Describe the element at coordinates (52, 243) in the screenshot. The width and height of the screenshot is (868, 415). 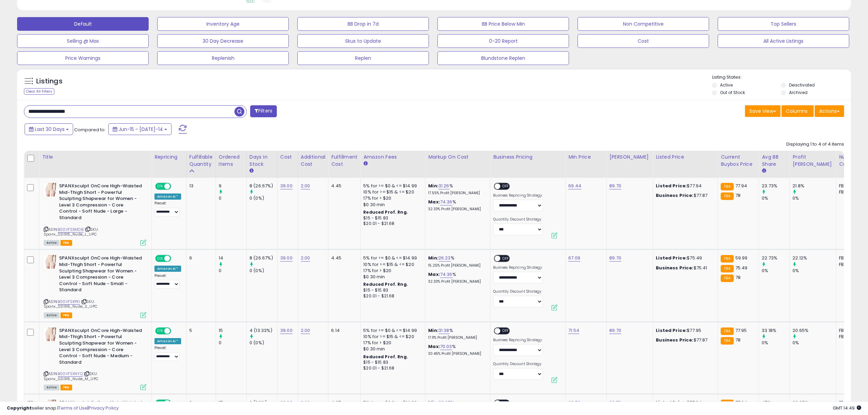
I see `span: All listings currently available for purchase on Amazon` at that location.